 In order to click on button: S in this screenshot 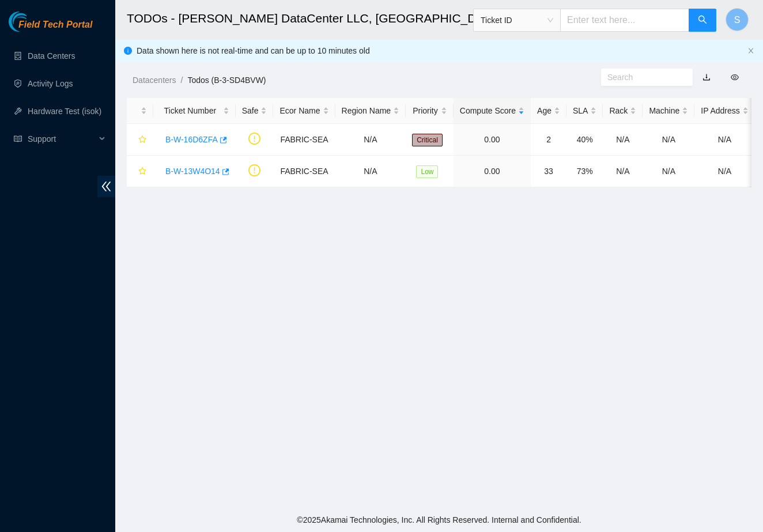, I will do `click(737, 20)`.